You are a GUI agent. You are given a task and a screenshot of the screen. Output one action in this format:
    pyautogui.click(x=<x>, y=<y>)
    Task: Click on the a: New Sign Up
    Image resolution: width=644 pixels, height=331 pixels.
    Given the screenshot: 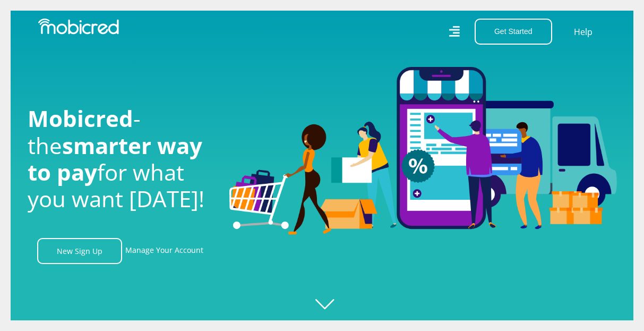 What is the action you would take?
    pyautogui.click(x=80, y=251)
    